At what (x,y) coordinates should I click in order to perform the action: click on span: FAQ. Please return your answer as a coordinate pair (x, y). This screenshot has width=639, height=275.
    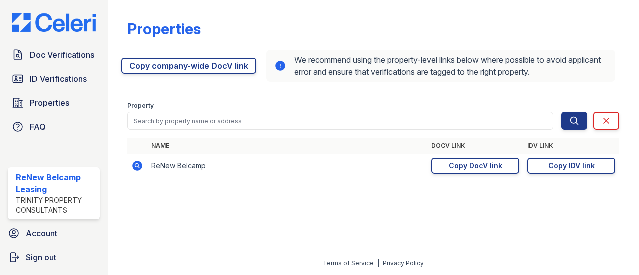
    Looking at the image, I should click on (38, 127).